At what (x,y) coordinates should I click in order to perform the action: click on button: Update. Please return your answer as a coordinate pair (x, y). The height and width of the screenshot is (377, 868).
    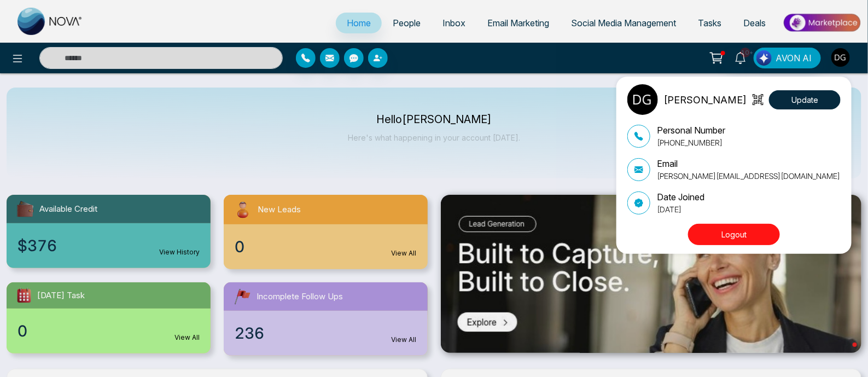
    Looking at the image, I should click on (805, 100).